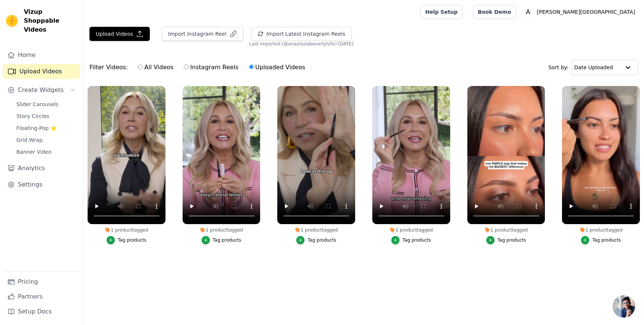  What do you see at coordinates (624, 306) in the screenshot?
I see `a: Open chat` at bounding box center [624, 306].